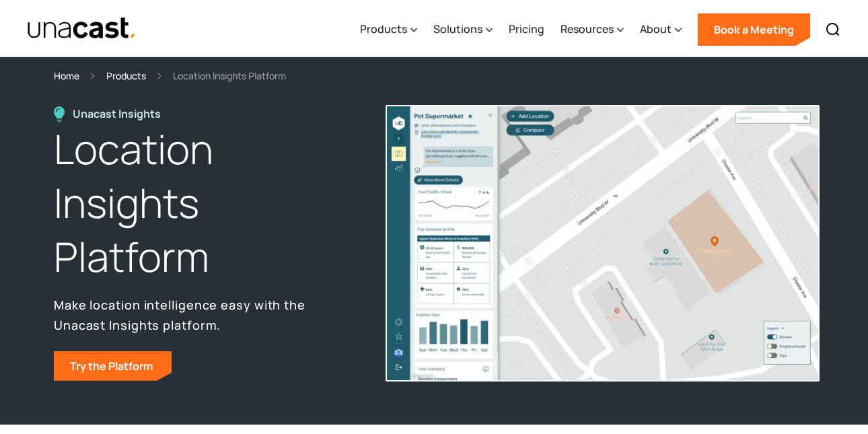 The image size is (868, 434). What do you see at coordinates (113, 366) in the screenshot?
I see `a: Try the Platform` at bounding box center [113, 366].